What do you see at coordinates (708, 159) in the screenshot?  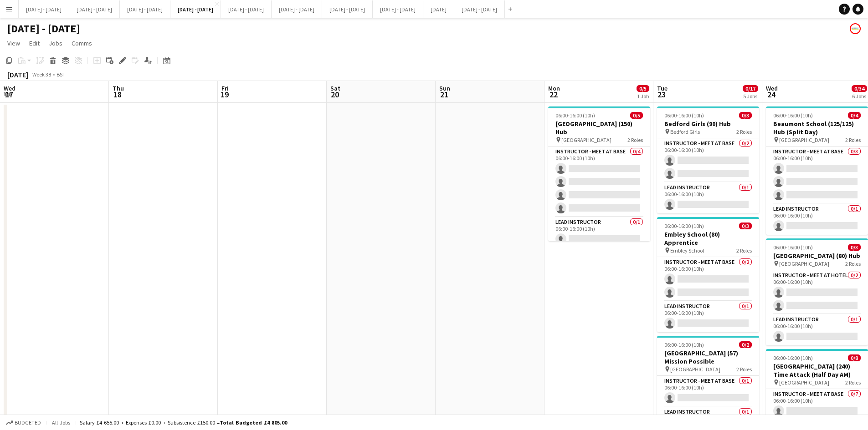 I see `div: 06:00-16:00 (10h)0/3Bedford Girls (90) Hub Bedford Girls2 RolesInstructor - Meet at Base0/206:00-...` at bounding box center [708, 159].